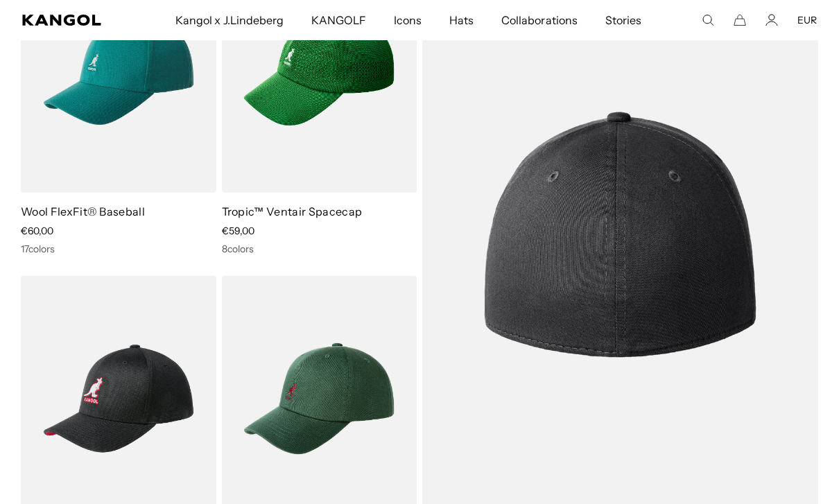 The width and height of the screenshot is (839, 504). I want to click on div: 8 colors, so click(320, 249).